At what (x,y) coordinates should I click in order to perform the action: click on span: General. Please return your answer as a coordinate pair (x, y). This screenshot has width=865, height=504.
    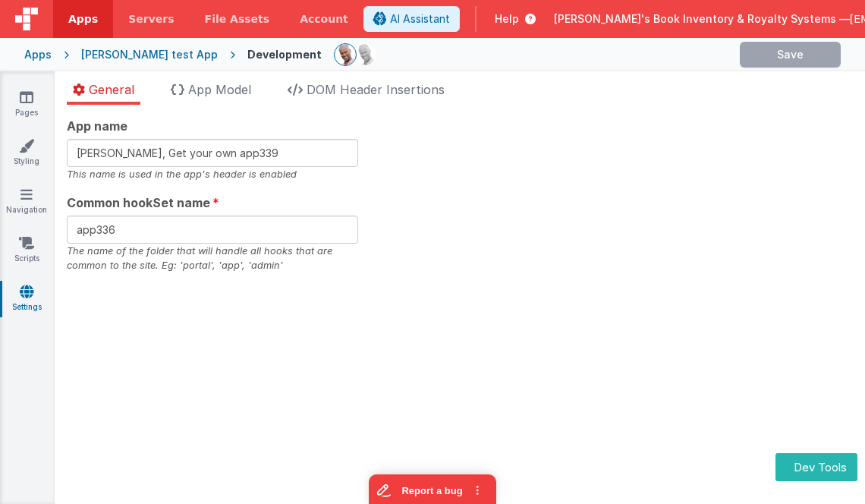
    Looking at the image, I should click on (112, 90).